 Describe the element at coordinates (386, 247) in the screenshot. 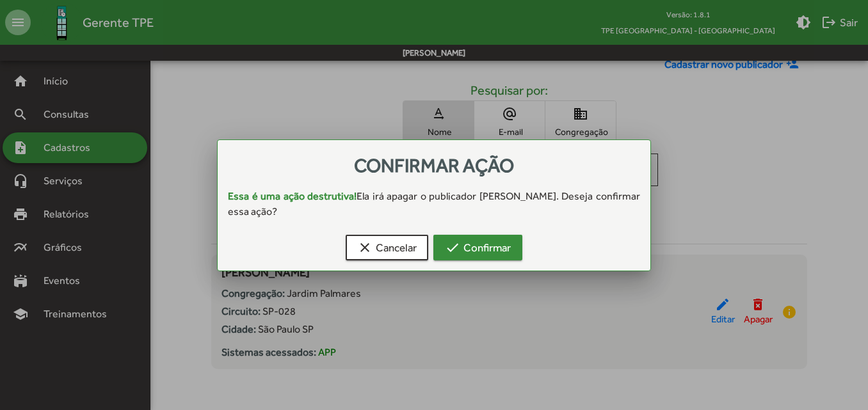

I see `button: Cancelar` at that location.